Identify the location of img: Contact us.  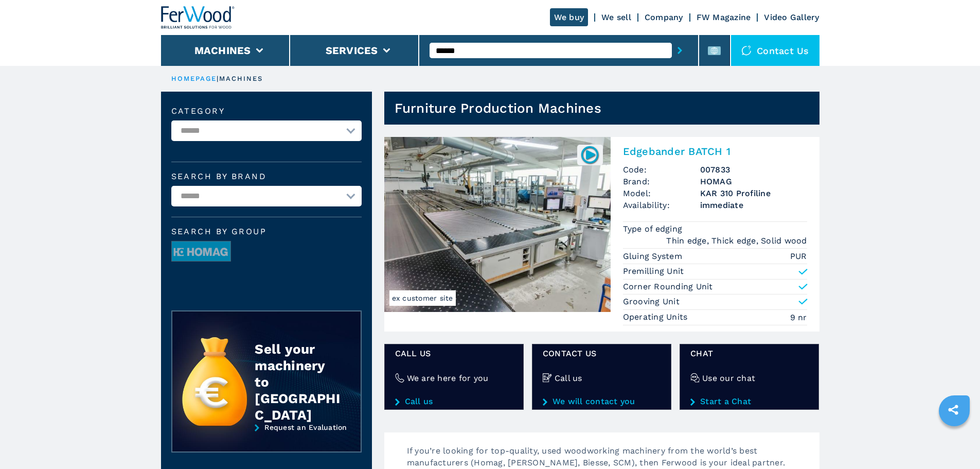
(747, 51).